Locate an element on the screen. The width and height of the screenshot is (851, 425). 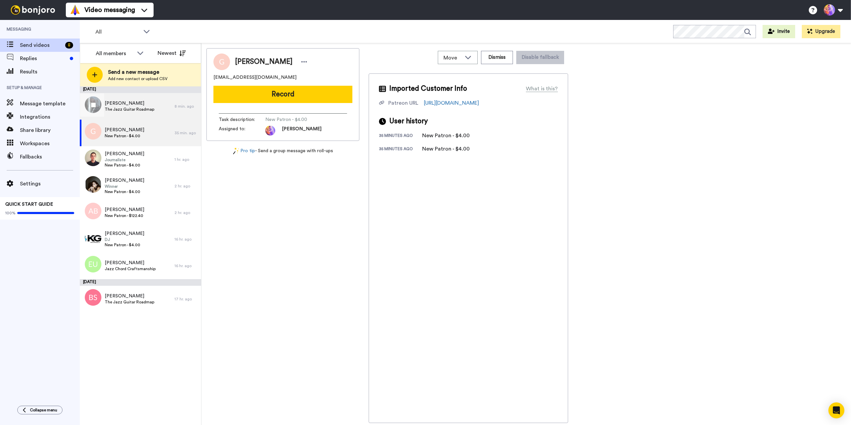
span: QUICK START GUIDE is located at coordinates (29, 204).